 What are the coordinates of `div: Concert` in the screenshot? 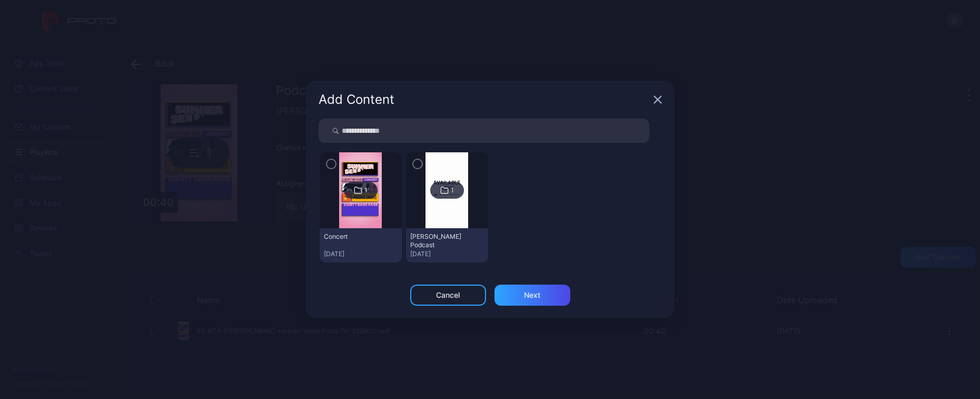 It's located at (353, 236).